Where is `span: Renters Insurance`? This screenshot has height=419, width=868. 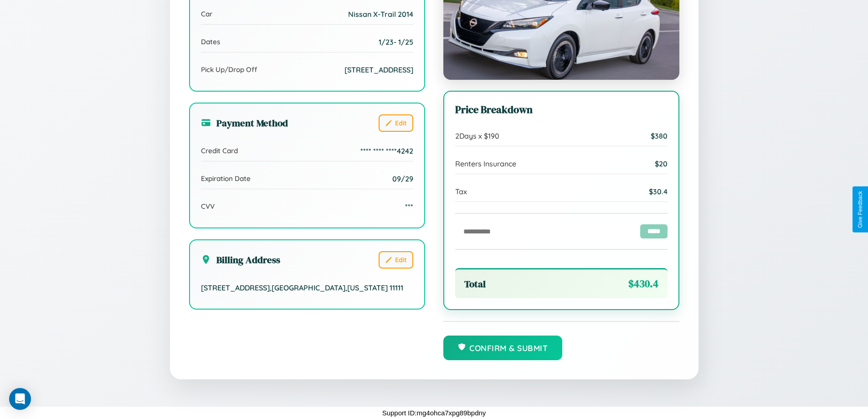
span: Renters Insurance is located at coordinates (486, 163).